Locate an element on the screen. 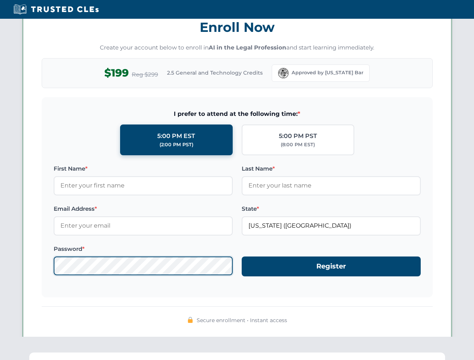  p: Create your account below to enroll in and start learning immediately. is located at coordinates (237, 48).